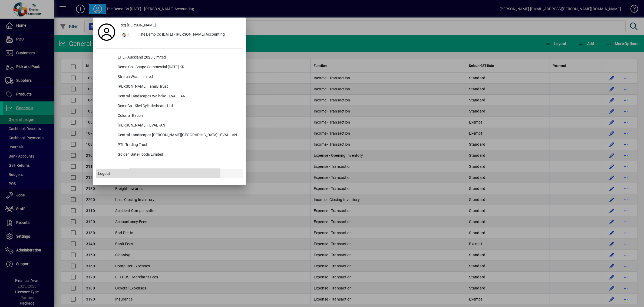 The image size is (644, 307). I want to click on button: DemoCo - Kiwi Cylinderheads Ltd, so click(169, 106).